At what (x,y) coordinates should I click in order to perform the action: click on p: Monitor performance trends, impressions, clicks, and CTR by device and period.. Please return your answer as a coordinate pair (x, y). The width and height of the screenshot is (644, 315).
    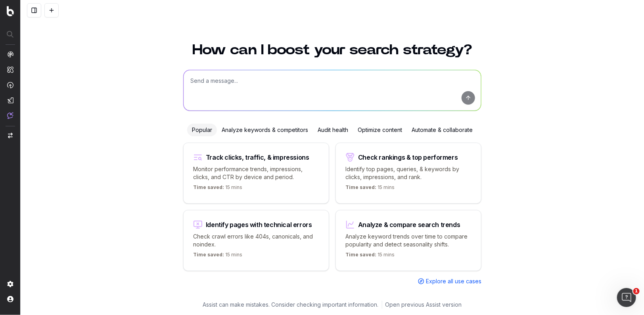
    Looking at the image, I should click on (256, 173).